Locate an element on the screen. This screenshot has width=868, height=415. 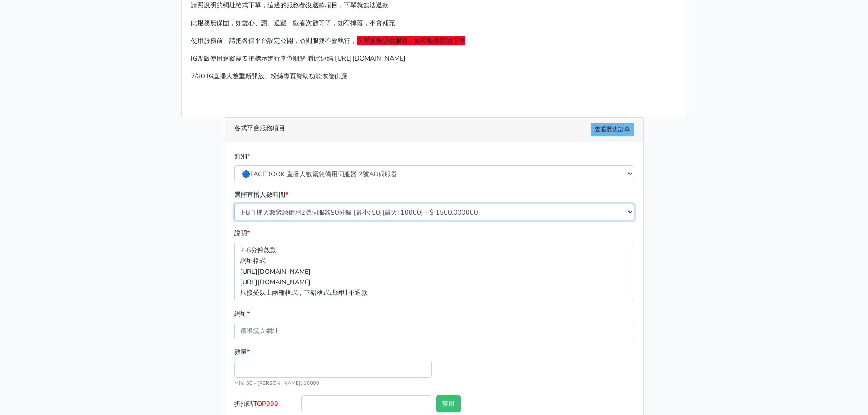
span: 下單後無退款服務，如有疑慮請勿下單 is located at coordinates (411, 41).